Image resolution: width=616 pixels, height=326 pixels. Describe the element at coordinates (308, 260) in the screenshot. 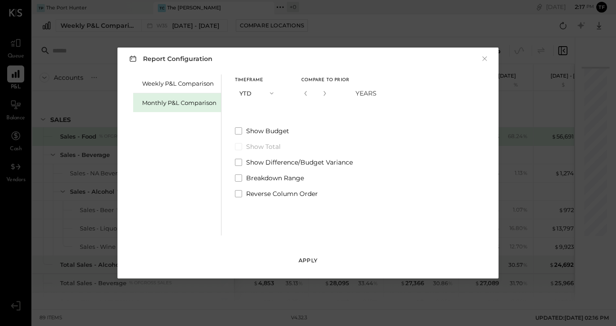

I see `div: Apply` at that location.